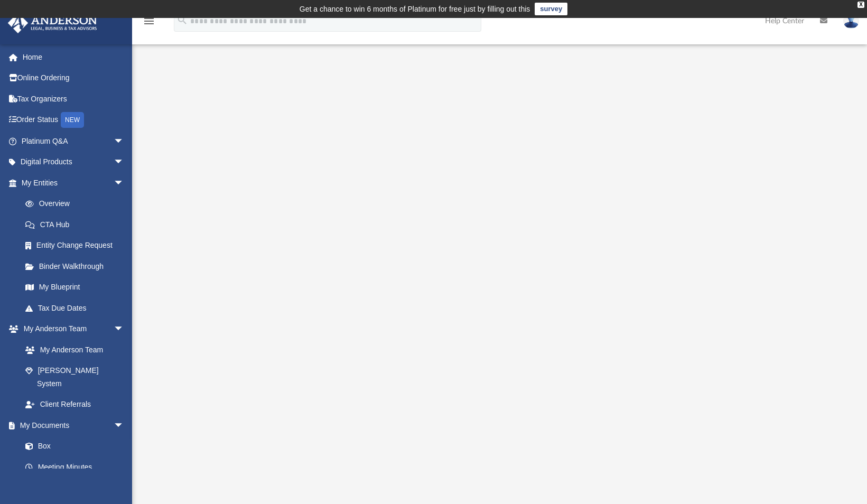 The height and width of the screenshot is (504, 867). Describe the element at coordinates (73, 120) in the screenshot. I see `a: Order StatusNEW` at that location.